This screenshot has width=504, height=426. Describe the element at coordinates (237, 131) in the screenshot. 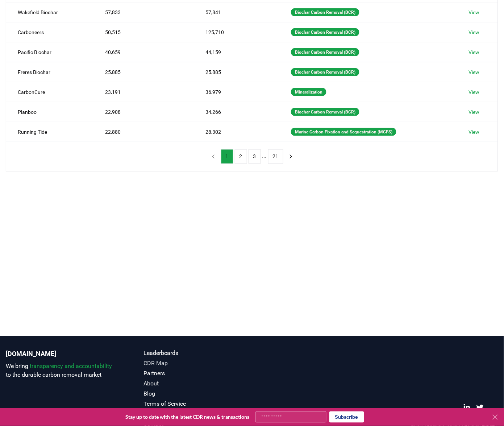

I see `td: 28,302` at that location.